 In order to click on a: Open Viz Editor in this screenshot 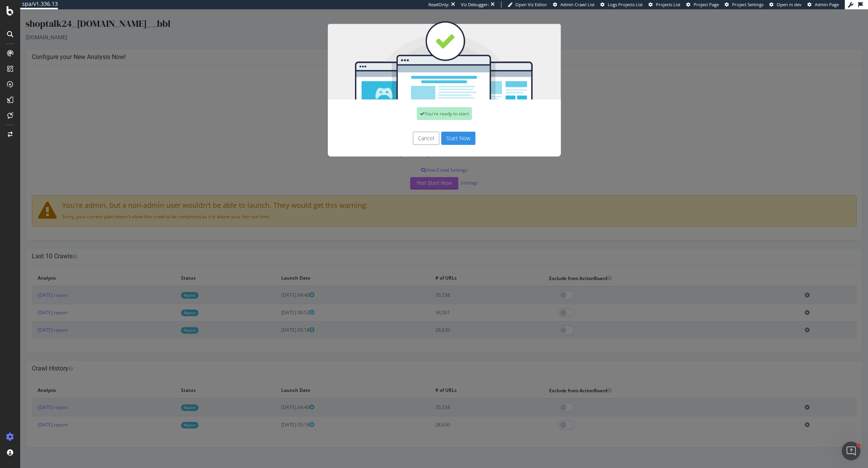, I will do `click(528, 5)`.